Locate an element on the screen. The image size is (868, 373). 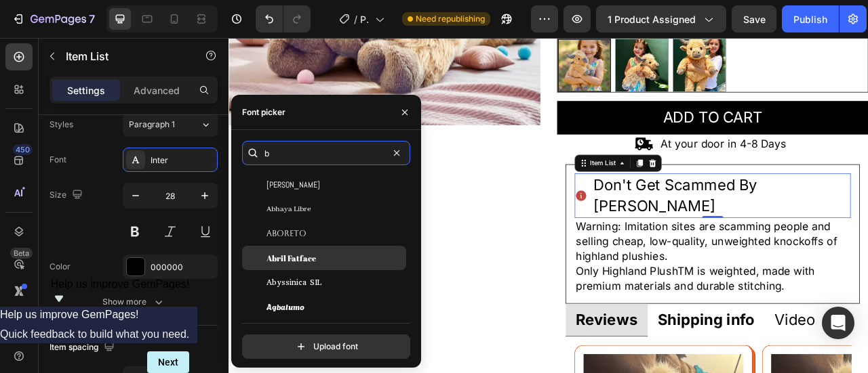
div: 000000 is located at coordinates (183, 267).